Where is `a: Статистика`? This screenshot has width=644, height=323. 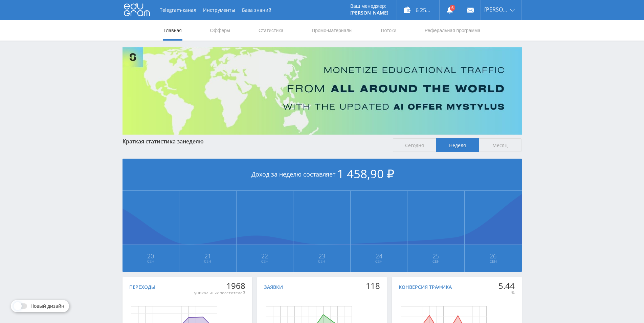 a: Статистика is located at coordinates (271, 30).